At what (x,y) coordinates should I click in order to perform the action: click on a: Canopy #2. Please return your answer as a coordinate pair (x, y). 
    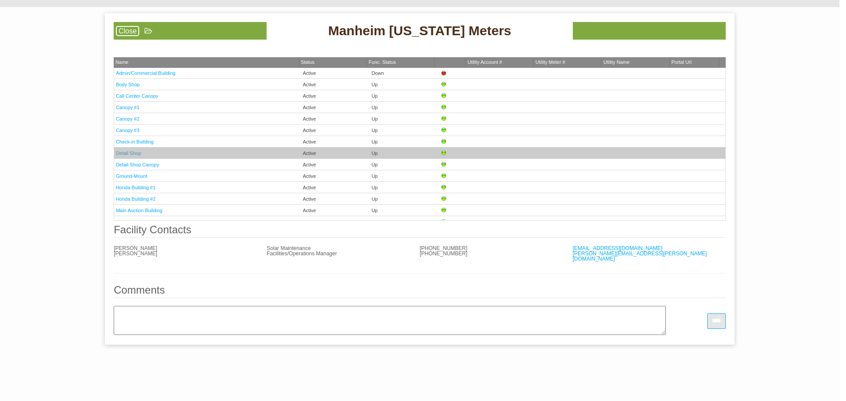
    Looking at the image, I should click on (127, 119).